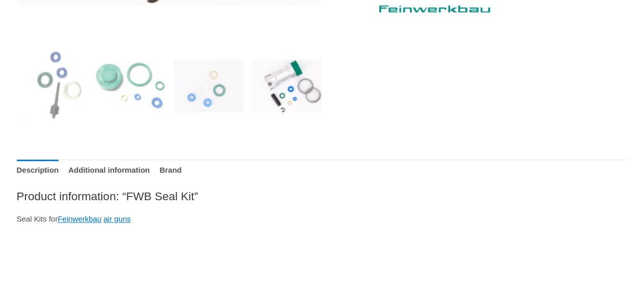 This screenshot has width=644, height=298. What do you see at coordinates (322, 196) in the screenshot?
I see `h2: Product information: “FWB Seal Kit”` at bounding box center [322, 196].